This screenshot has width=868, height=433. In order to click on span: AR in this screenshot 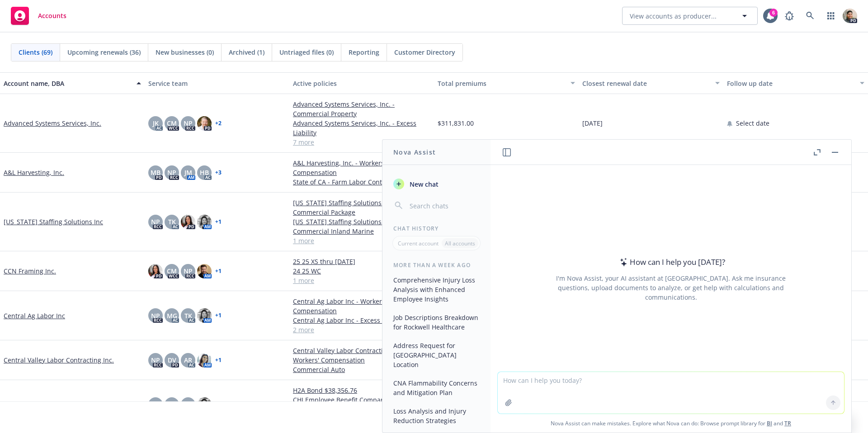, I will do `click(188, 359)`.